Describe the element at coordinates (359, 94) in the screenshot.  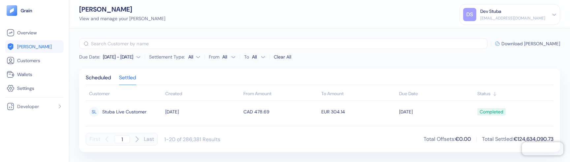
I see `th: To Amount` at that location.